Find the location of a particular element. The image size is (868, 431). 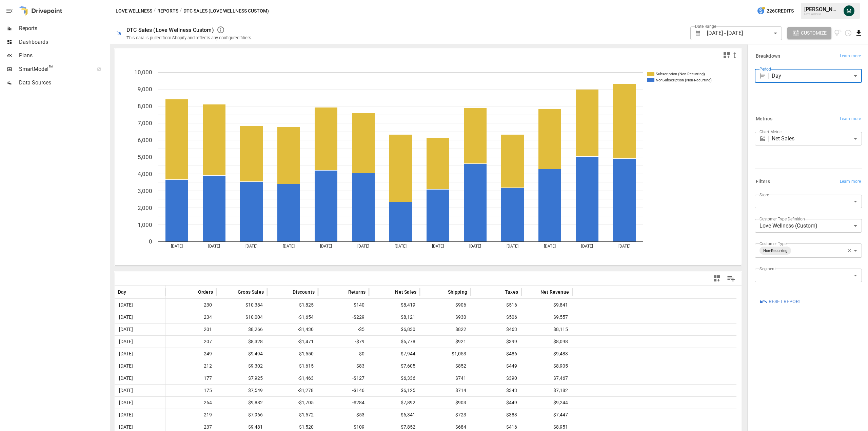

span: $7,944 is located at coordinates (395, 354).